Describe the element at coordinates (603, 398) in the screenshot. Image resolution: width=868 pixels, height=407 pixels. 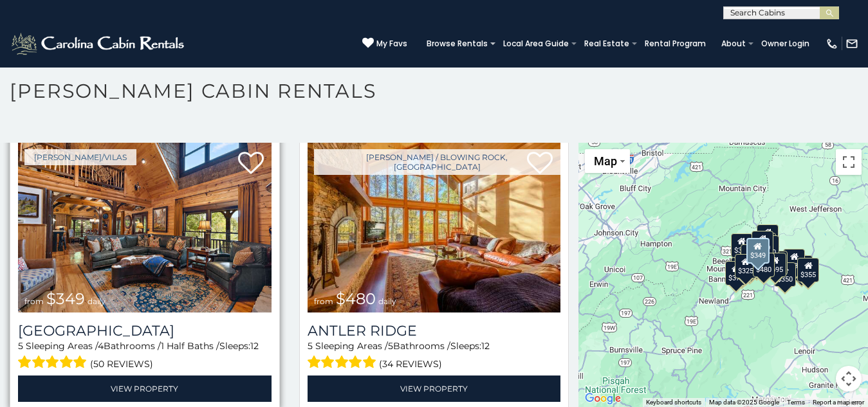
I see `img: Google` at that location.